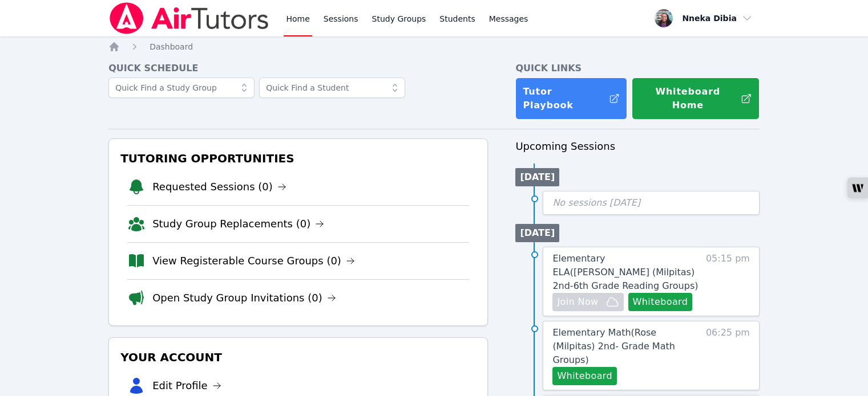  I want to click on a: Dashboard, so click(171, 46).